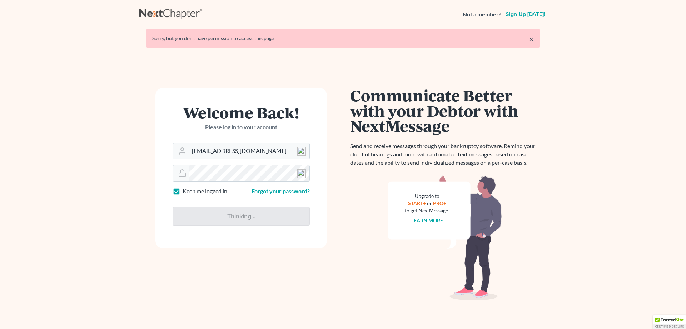 The image size is (686, 329). What do you see at coordinates (670, 322) in the screenshot?
I see `div: TrustedSite Certified` at bounding box center [670, 322].